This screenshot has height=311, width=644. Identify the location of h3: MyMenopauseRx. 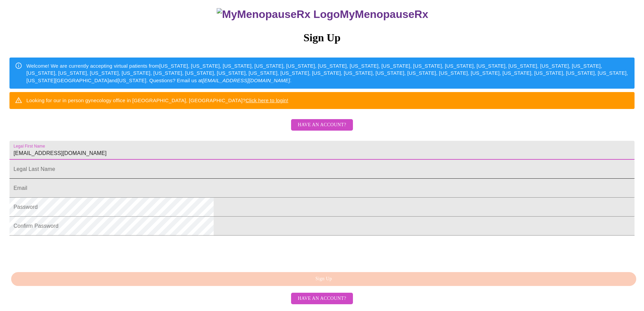
(323, 14).